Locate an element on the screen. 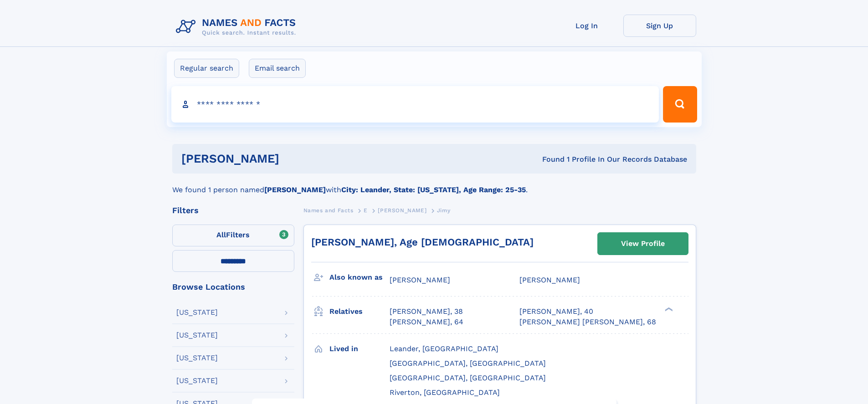  a: Names and Facts is located at coordinates (329, 210).